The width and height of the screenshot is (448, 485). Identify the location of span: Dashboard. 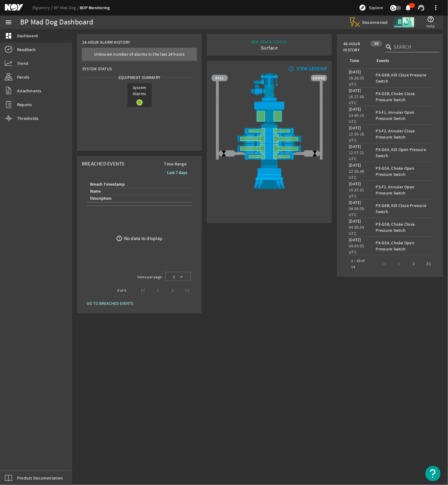
(28, 36).